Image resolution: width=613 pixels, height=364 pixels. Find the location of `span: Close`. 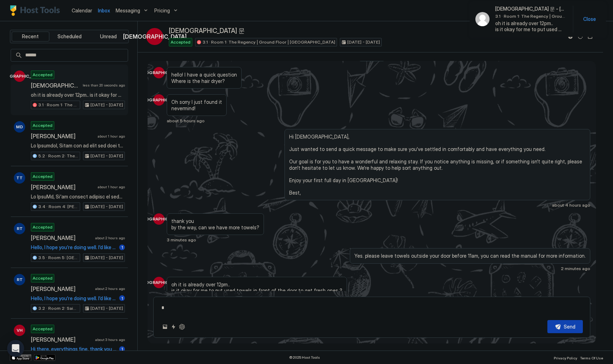

span: Close is located at coordinates (590, 19).